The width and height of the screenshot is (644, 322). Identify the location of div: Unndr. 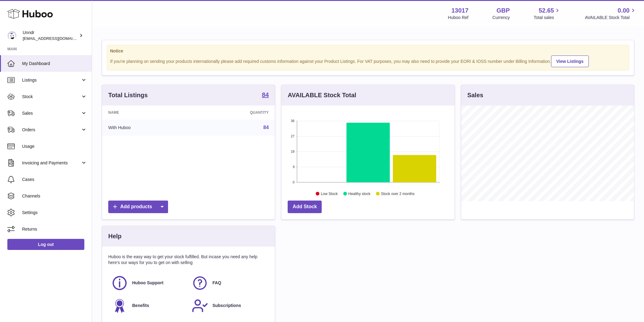
(50, 36).